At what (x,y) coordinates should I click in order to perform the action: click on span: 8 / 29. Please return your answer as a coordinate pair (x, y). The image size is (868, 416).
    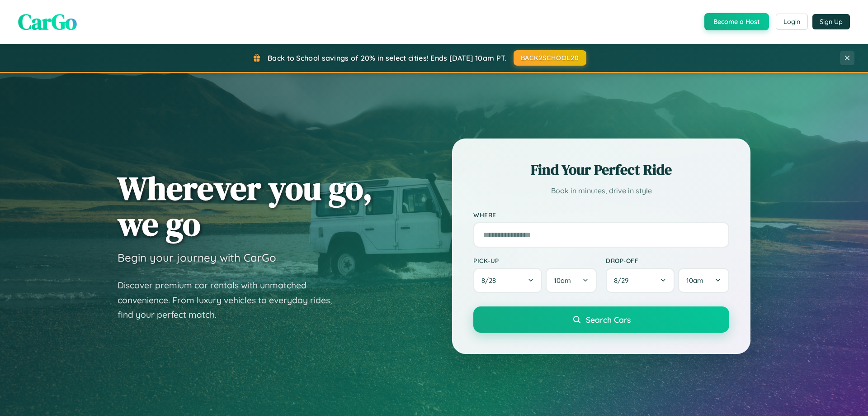
    Looking at the image, I should click on (624, 280).